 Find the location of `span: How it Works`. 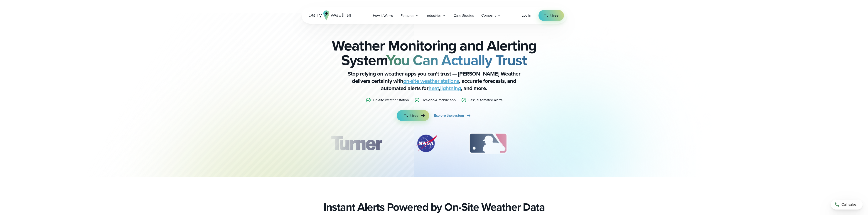

span: How it Works is located at coordinates (383, 16).